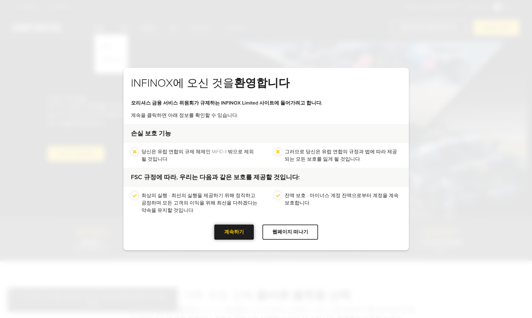 This screenshot has height=318, width=532. I want to click on h2: INFINOX에 오신 것을, so click(266, 88).